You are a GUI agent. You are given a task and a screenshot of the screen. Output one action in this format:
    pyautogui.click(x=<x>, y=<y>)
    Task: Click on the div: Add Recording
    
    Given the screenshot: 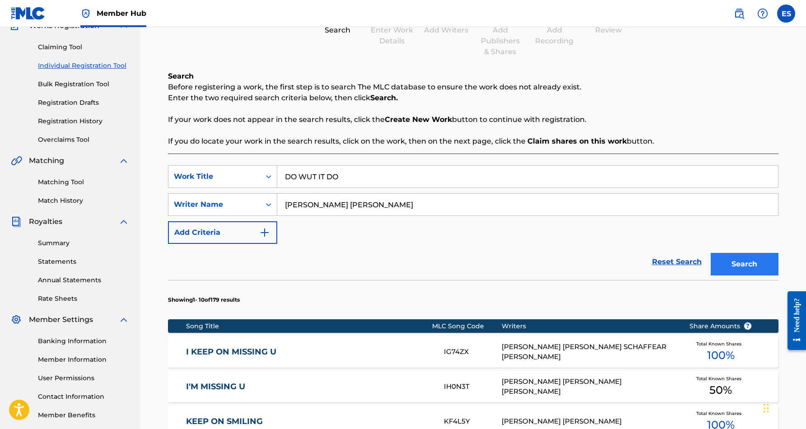 What is the action you would take?
    pyautogui.click(x=554, y=36)
    